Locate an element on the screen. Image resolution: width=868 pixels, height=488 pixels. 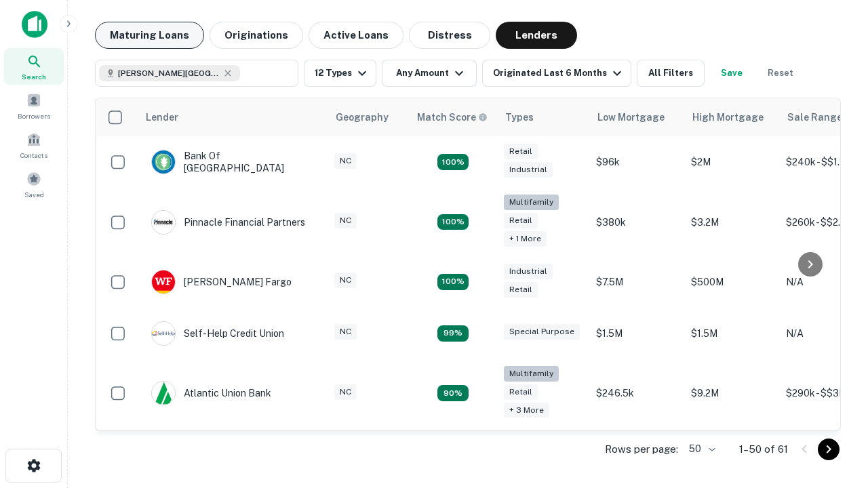
td: $380k is located at coordinates (637, 222).